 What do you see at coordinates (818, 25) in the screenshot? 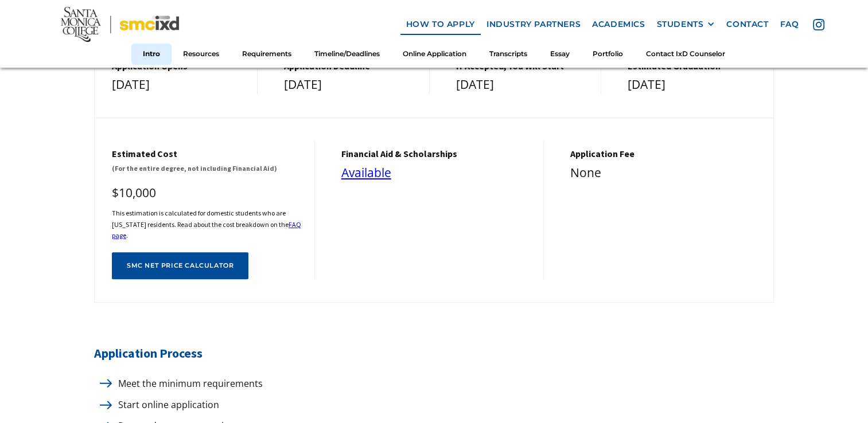
I see `img: icon - instagram` at bounding box center [818, 25].